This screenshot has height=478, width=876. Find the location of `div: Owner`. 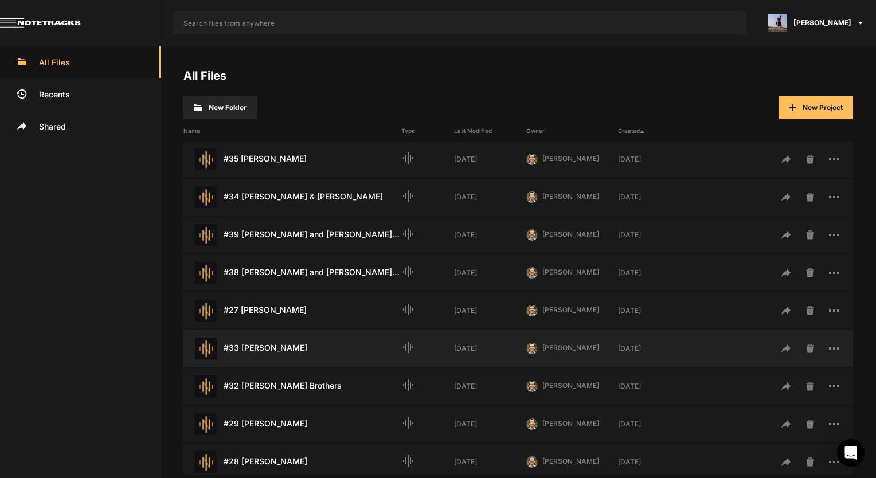

div: Owner is located at coordinates (572, 131).